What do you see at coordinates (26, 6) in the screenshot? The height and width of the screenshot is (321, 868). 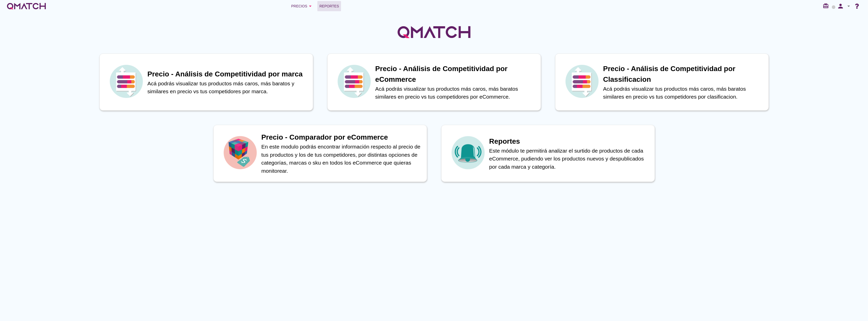 I see `a: white-qmatch-logo` at bounding box center [26, 6].